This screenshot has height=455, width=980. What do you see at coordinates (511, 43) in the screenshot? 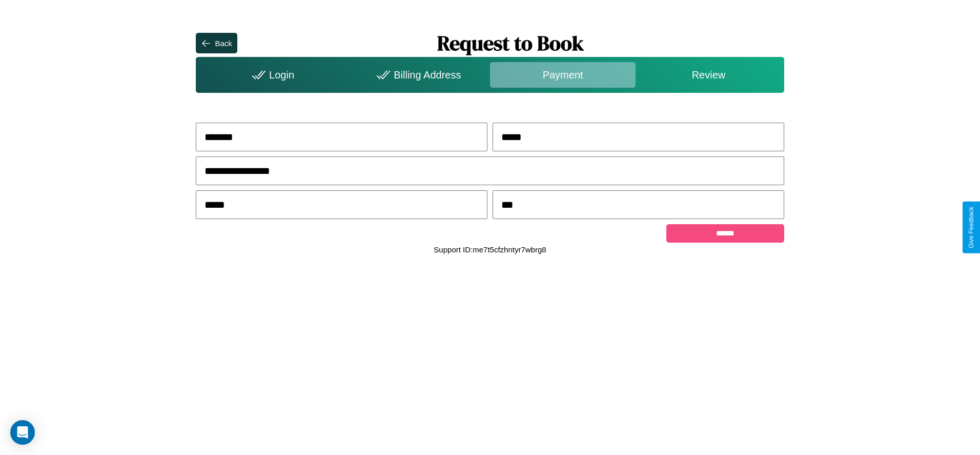
I see `h1: Request to Book` at bounding box center [511, 43].